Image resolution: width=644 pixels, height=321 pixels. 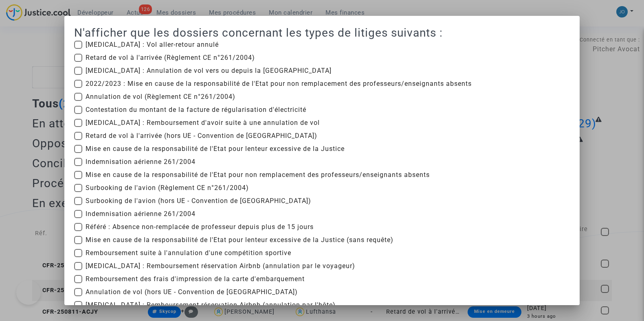 I want to click on span: Contestation du montant de la facture de régularisation d'électricité, so click(x=196, y=110).